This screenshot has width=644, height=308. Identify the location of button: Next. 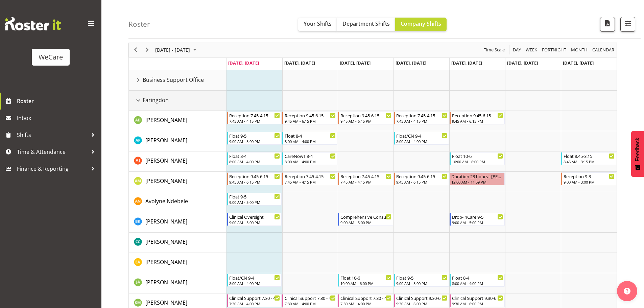
(147, 50).